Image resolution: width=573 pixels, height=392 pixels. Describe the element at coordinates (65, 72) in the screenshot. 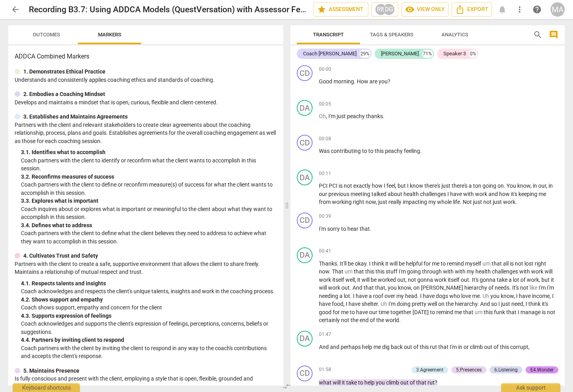

I see `p: 1. Demonstrates Ethical Practice` at that location.